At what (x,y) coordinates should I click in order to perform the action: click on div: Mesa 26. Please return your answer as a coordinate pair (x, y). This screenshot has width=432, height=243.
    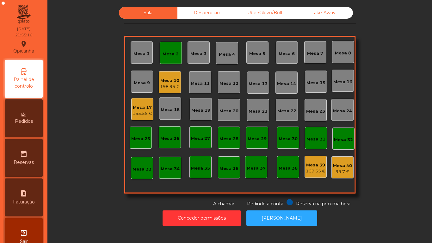
    Looking at the image, I should click on (170, 139).